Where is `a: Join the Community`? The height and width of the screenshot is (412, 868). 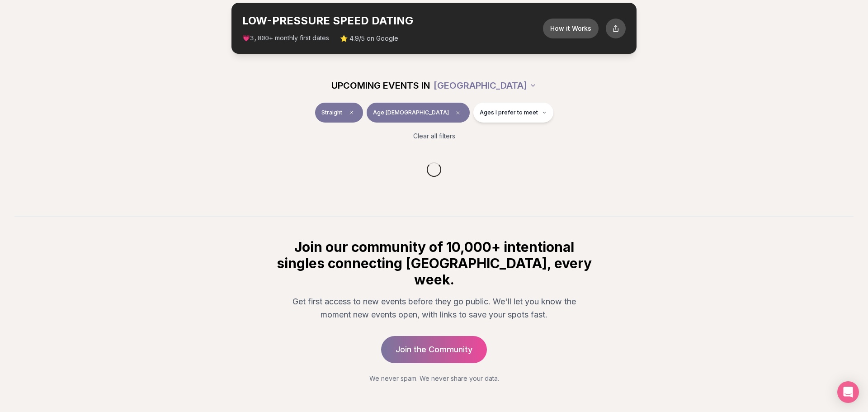
a: Join the Community is located at coordinates (434, 350).